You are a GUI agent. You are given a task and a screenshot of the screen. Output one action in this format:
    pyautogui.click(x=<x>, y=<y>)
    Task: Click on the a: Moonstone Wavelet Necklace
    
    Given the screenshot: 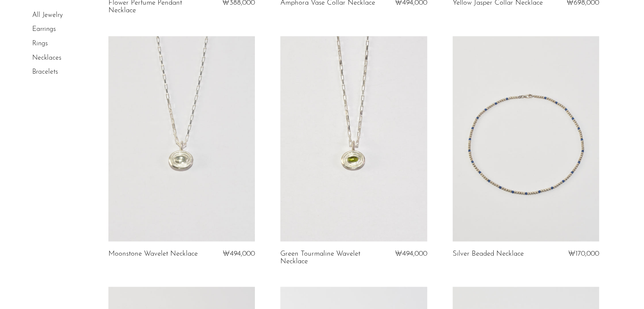 What is the action you would take?
    pyautogui.click(x=153, y=254)
    